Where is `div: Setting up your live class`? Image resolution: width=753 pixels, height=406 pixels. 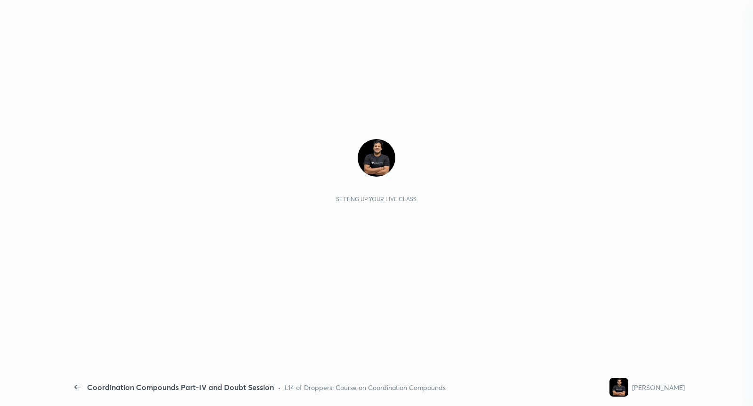
div: Setting up your live class is located at coordinates (376, 199).